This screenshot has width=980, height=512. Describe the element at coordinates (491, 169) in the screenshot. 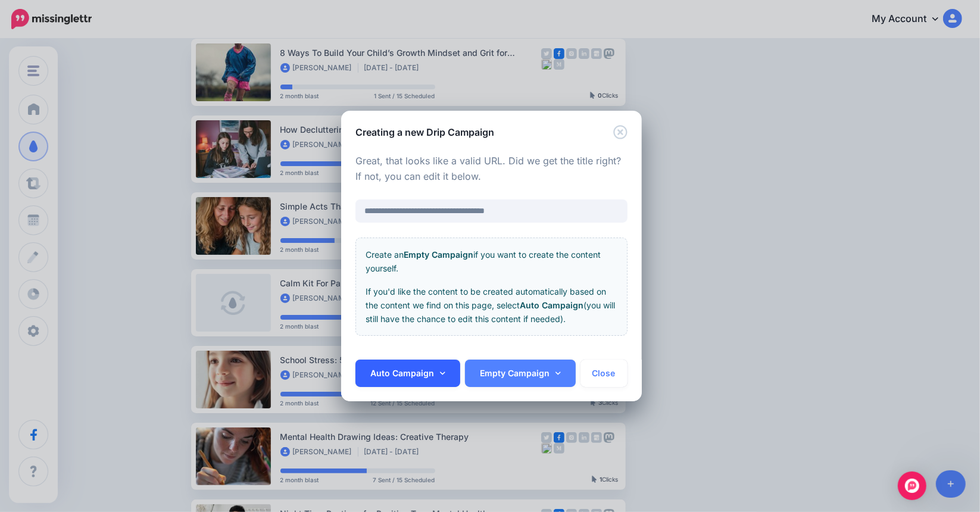

I see `p: Great, that looks like a valid URL. Did we get the title right? If not, you can edit it below.` at that location.